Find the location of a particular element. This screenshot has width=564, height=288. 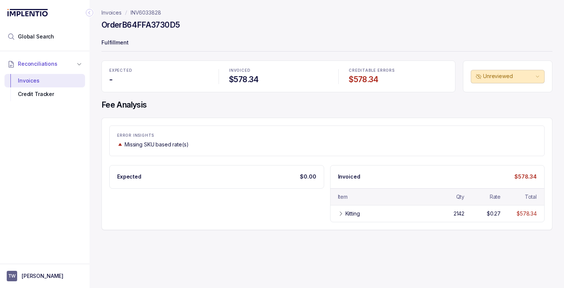

button: Reconciliations is located at coordinates (45, 64).